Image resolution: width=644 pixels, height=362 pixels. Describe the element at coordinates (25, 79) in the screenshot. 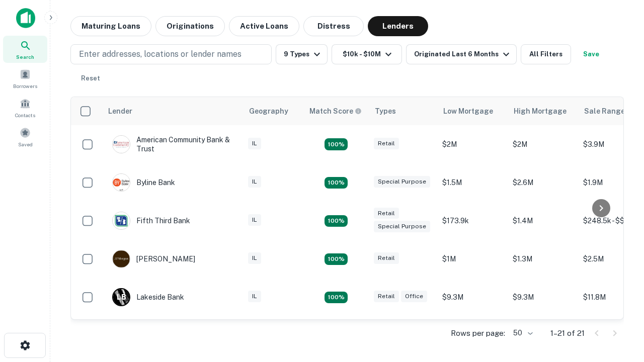

I see `div: Borrowers` at that location.